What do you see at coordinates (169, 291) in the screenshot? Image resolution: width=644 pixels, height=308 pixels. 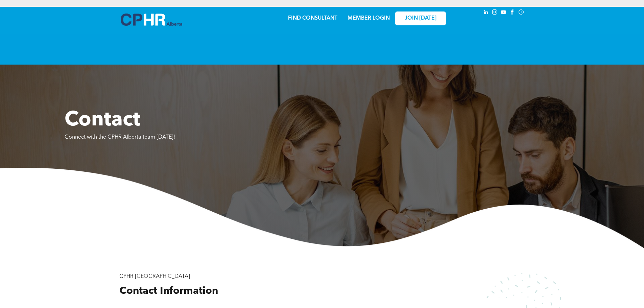 I see `span: Contact Information` at bounding box center [169, 291].